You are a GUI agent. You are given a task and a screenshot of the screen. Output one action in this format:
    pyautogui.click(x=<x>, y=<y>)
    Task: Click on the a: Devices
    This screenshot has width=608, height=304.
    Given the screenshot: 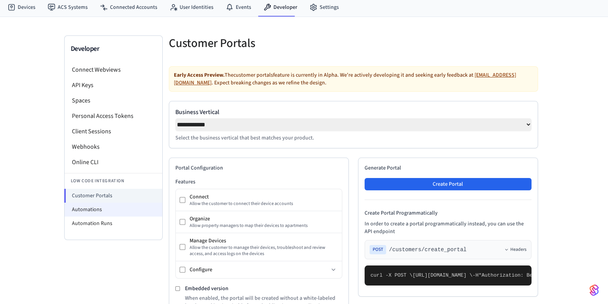 What is the action you would take?
    pyautogui.click(x=22, y=7)
    